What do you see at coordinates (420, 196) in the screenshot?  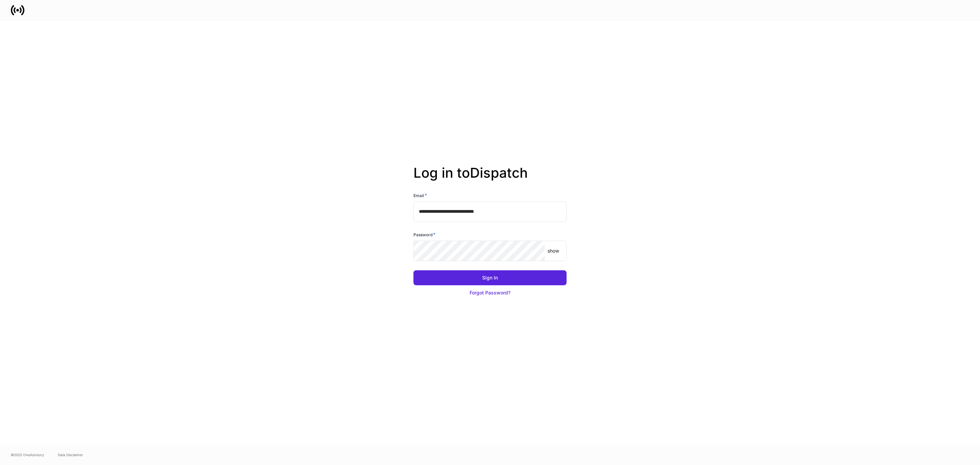 I see `h6: Email` at bounding box center [420, 196].